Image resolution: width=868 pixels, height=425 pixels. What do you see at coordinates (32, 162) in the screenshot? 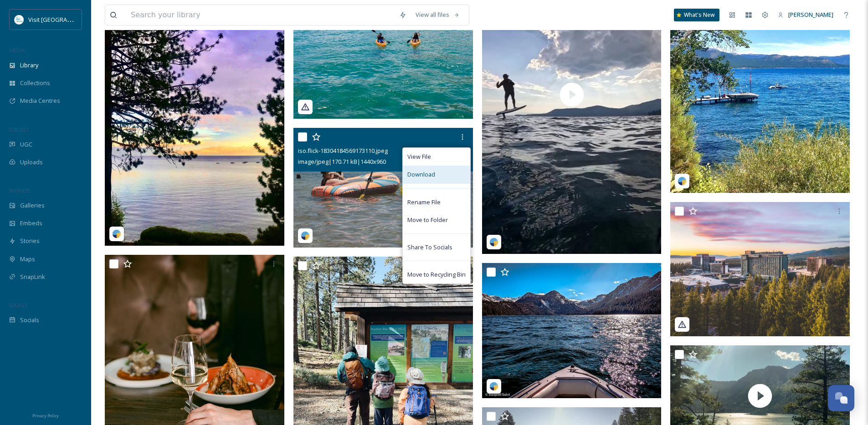
I see `span: Uploads` at bounding box center [32, 162].